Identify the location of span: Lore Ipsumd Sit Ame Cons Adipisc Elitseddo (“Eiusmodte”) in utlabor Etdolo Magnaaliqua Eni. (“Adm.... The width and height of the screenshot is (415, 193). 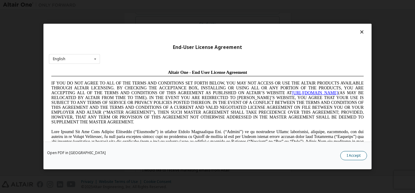
(158, 83).